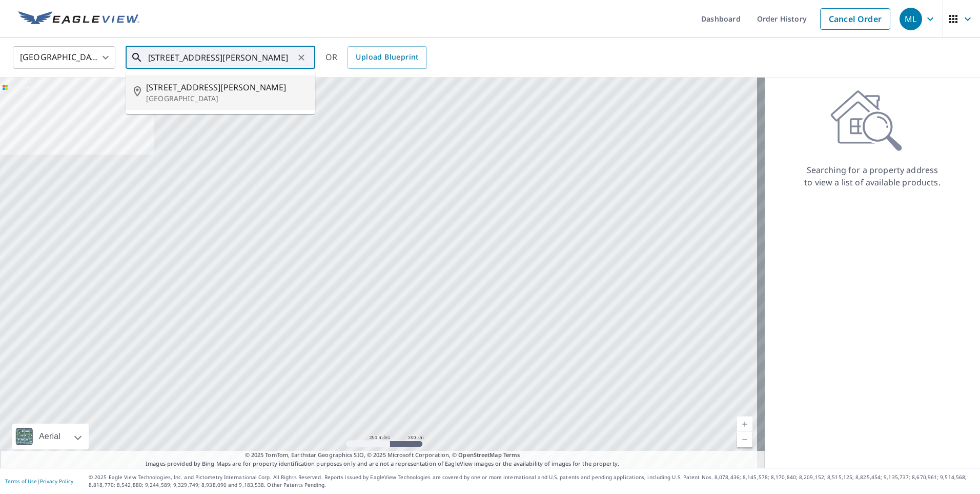 The image size is (980, 494). Describe the element at coordinates (383, 455) in the screenshot. I see `span: © 2025 TomTom, Earthstar Geographics SIO, © 2025 Microsoft Corporation, ©` at that location.